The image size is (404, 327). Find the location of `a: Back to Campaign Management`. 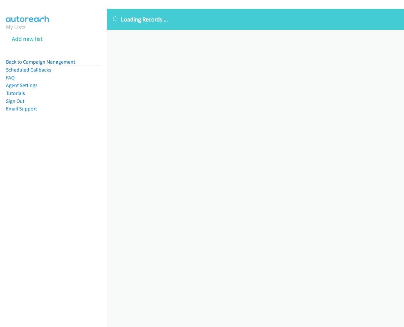

a: Back to Campaign Management is located at coordinates (41, 62).